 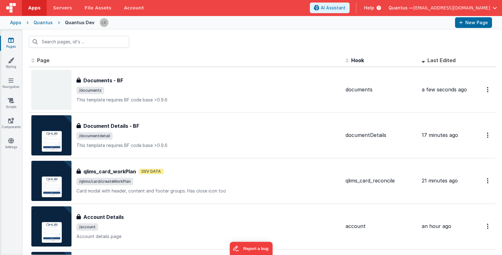 I want to click on p: Account details page, so click(x=209, y=236).